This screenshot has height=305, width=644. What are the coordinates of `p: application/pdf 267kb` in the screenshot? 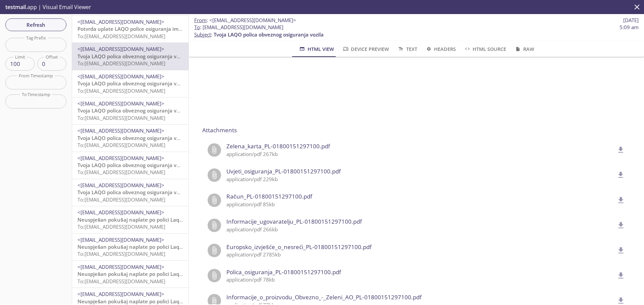 It's located at (420, 154).